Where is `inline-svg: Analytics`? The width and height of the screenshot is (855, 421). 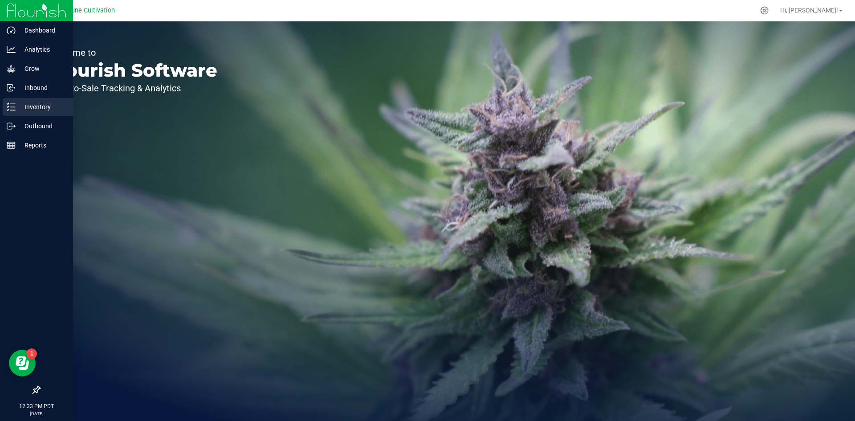 inline-svg: Analytics is located at coordinates (11, 49).